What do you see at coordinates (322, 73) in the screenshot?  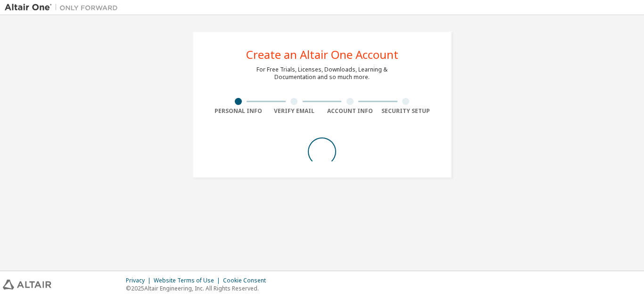 I see `div: For Free Trials, Licenses, Downloads, Learning & Documentation and so much more.` at bounding box center [322, 73].